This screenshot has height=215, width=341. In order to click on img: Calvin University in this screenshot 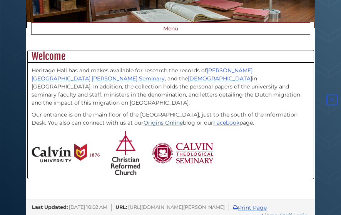, I will do `click(65, 153)`.